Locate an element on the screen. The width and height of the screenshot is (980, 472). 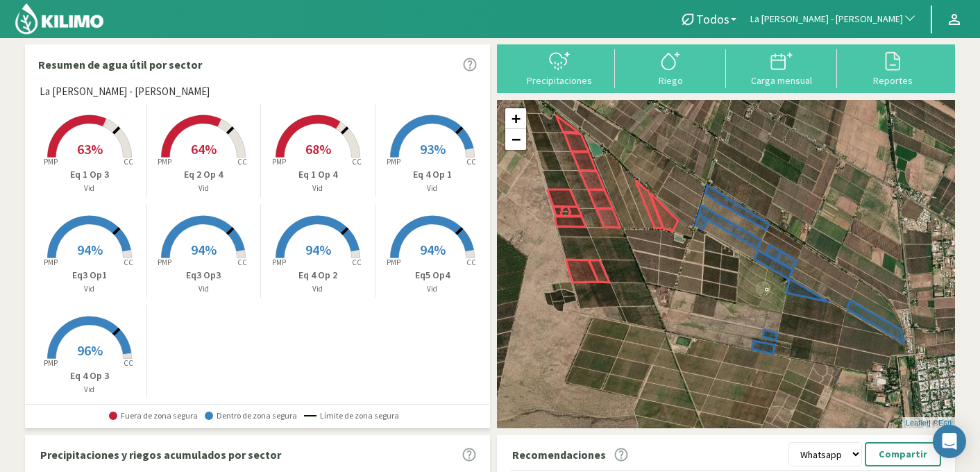
p: Resumen de agua útil por sector is located at coordinates (120, 65).